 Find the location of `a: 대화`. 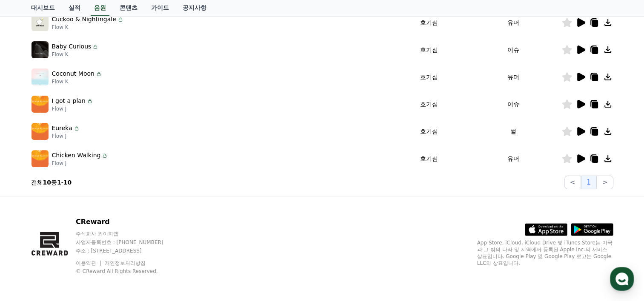

a: 대화 is located at coordinates (83, 241).